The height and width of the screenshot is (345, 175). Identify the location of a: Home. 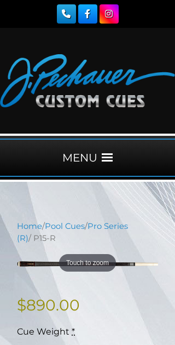
(30, 226).